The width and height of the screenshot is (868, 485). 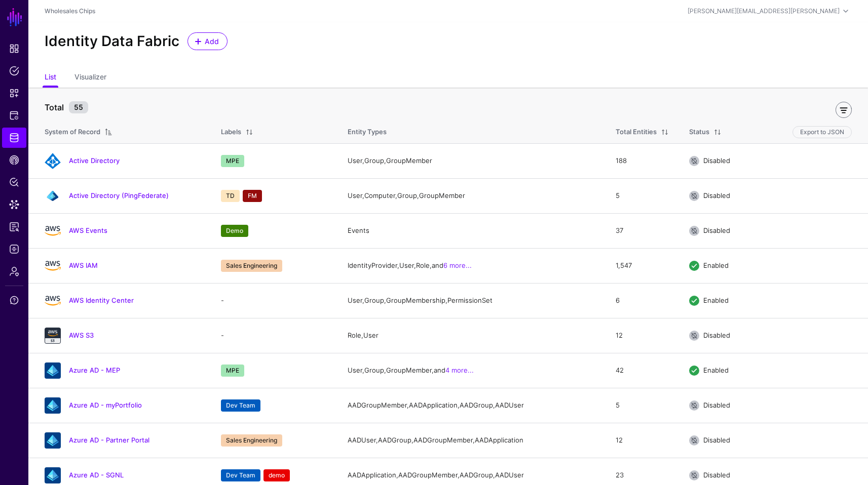 What do you see at coordinates (96, 475) in the screenshot?
I see `a: Azure AD - SGNL` at bounding box center [96, 475].